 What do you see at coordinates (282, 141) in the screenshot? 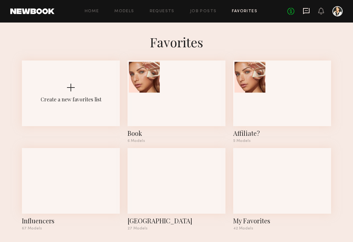
I see `div: 5 Models` at bounding box center [282, 141].